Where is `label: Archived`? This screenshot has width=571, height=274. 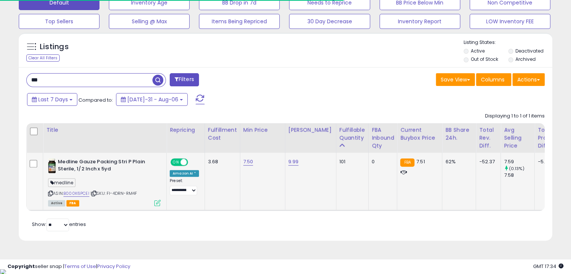 label: Archived is located at coordinates (525, 59).